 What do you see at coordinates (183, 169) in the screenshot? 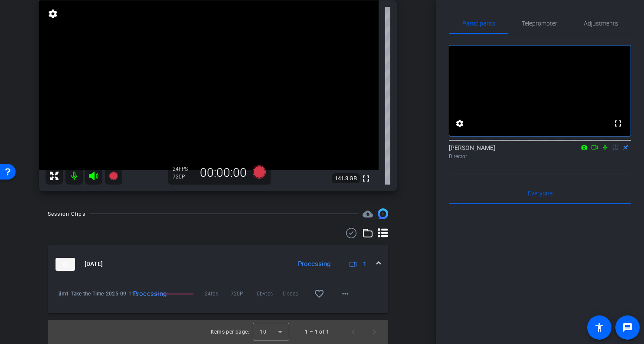
I see `div: 24` at bounding box center [183, 169].